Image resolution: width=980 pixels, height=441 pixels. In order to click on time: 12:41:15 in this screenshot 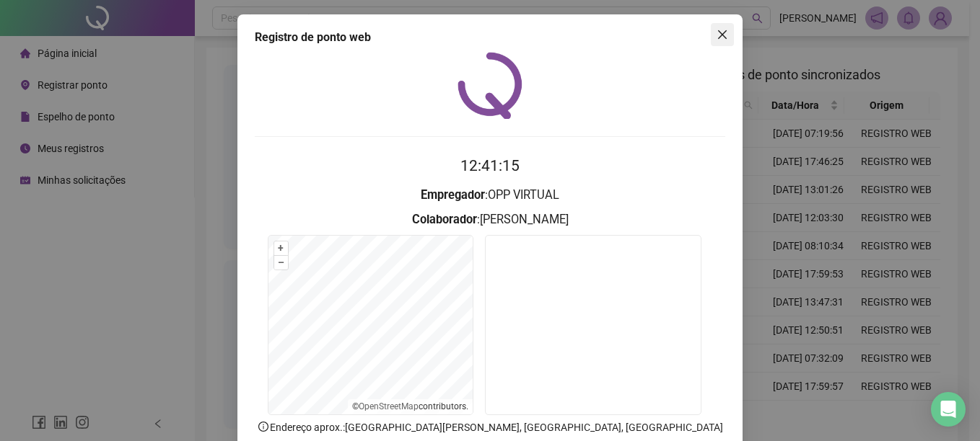, I will do `click(490, 166)`.